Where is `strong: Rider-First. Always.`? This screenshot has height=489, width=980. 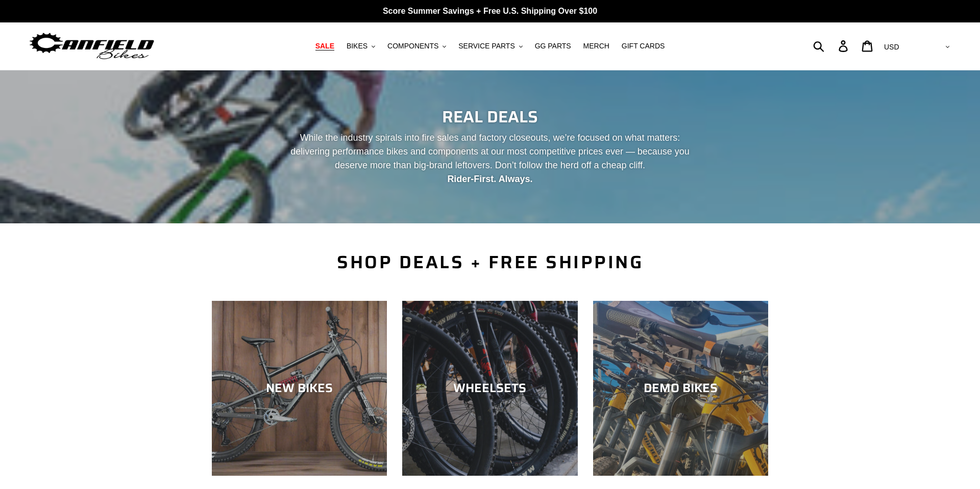
strong: Rider-First. Always. is located at coordinates (489, 179).